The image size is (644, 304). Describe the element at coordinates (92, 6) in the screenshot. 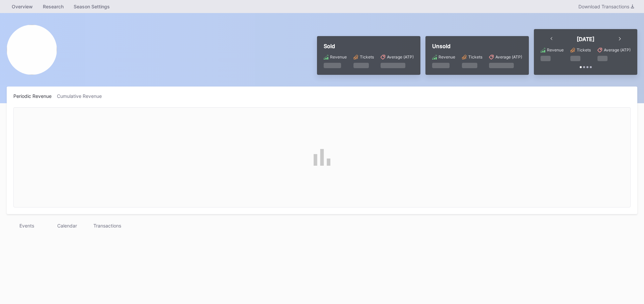

I see `div: Season Settings` at that location.